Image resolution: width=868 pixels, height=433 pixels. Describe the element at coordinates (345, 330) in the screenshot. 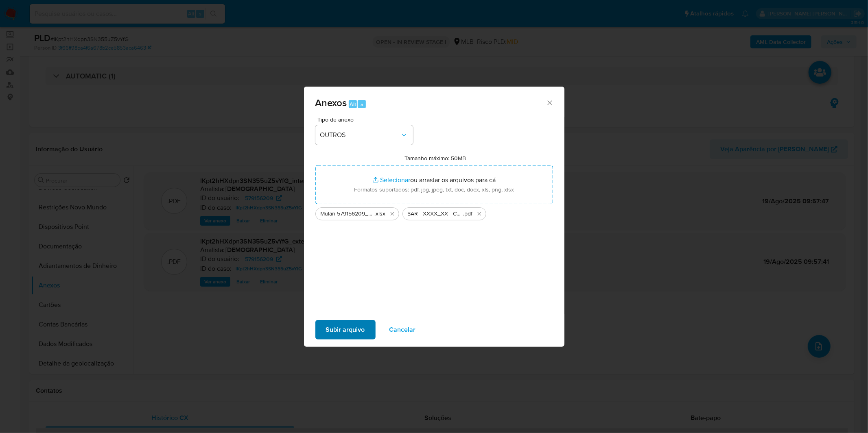

I see `button: Subir arquivo` at that location.